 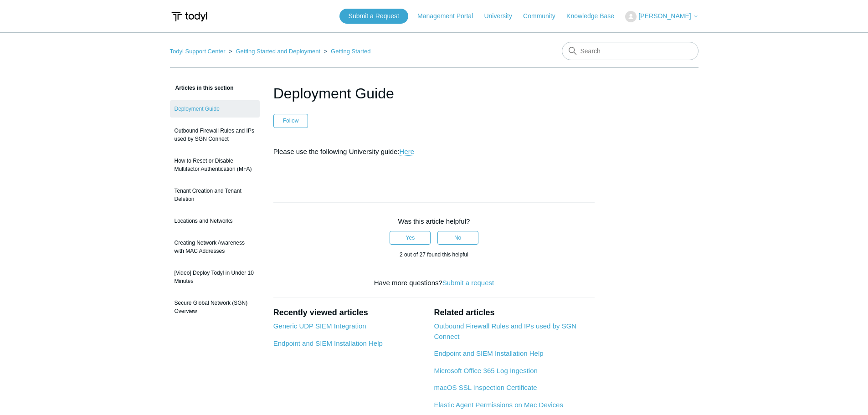 I want to click on span: Was this article helpful?, so click(x=435, y=221).